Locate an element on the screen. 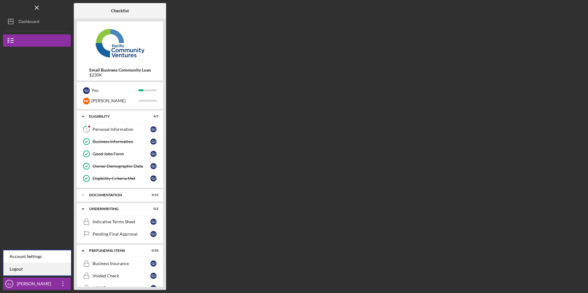 The width and height of the screenshot is (588, 293). div: Documentation is located at coordinates (116, 195).